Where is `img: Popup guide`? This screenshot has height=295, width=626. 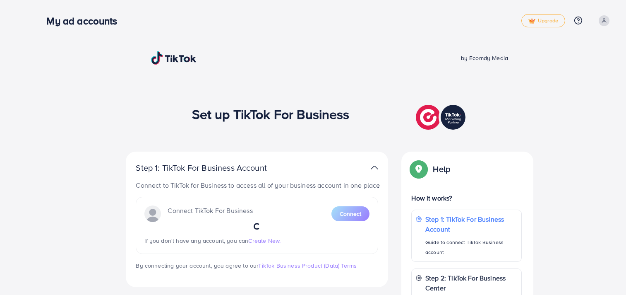 img: Popup guide is located at coordinates (419, 169).